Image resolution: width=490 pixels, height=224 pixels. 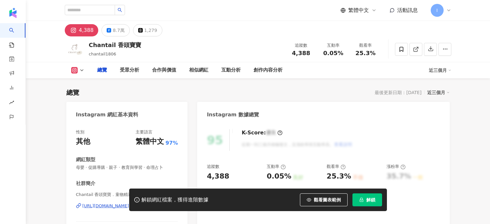 What do you see at coordinates (367, 200) in the screenshot?
I see `button: 解鎖` at bounding box center [367, 200].